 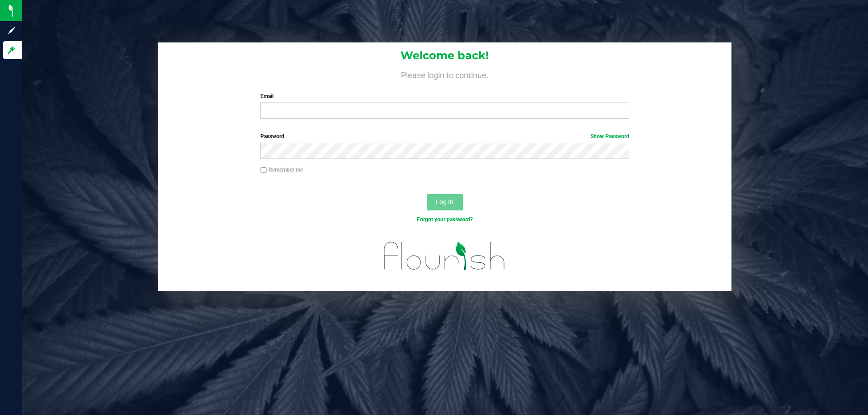 I want to click on inline-svg: Log in, so click(x=12, y=50).